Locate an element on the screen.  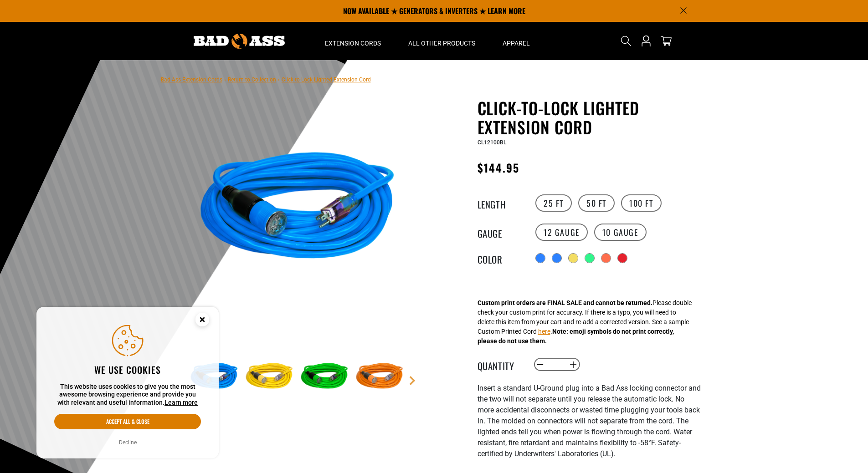
div: I is located at coordinates (589, 426).